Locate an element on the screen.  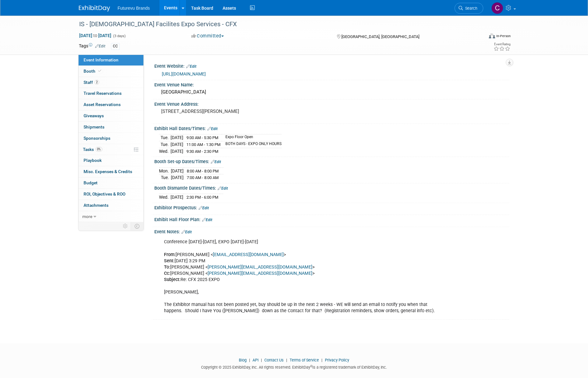
span: to is located at coordinates (95, 35).